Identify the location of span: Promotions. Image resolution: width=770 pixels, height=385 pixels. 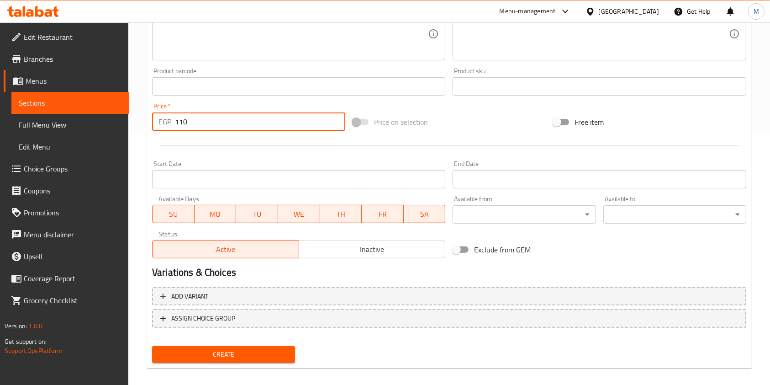
(73, 212).